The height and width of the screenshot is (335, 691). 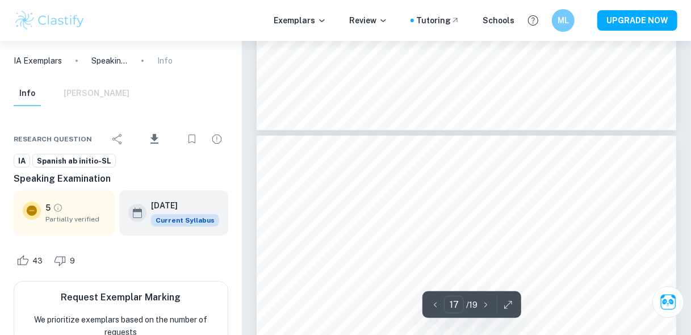 I want to click on div: Like, so click(x=31, y=261).